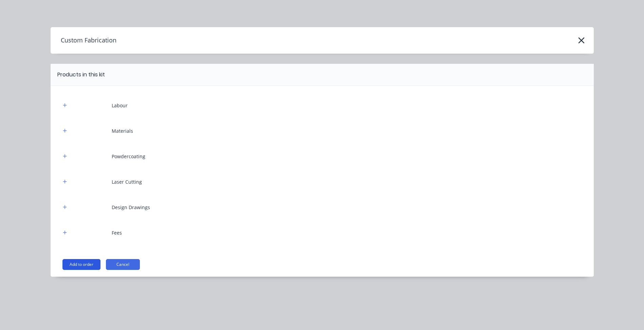 The image size is (644, 330). Describe the element at coordinates (128, 156) in the screenshot. I see `div: Powdercoating` at that location.